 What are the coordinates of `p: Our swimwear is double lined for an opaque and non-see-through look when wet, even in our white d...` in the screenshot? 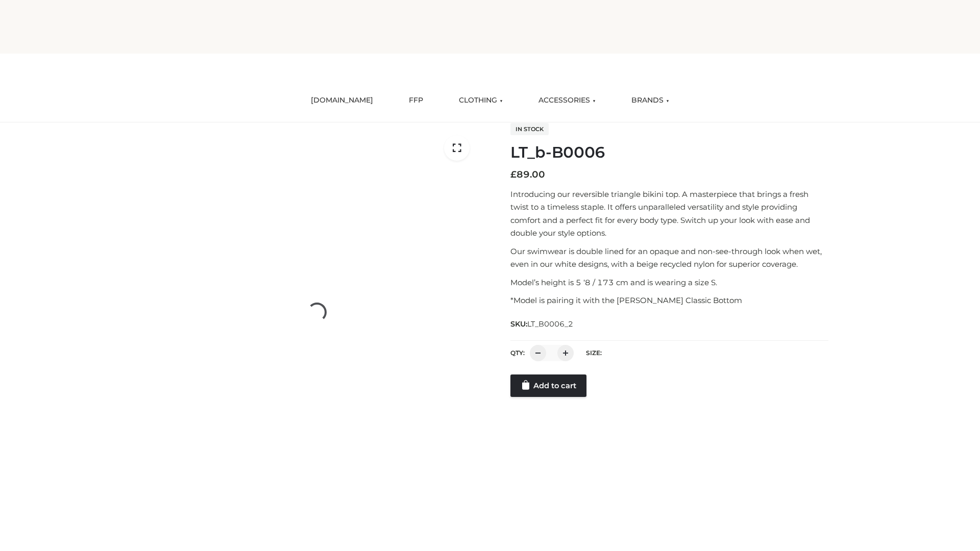 It's located at (669, 258).